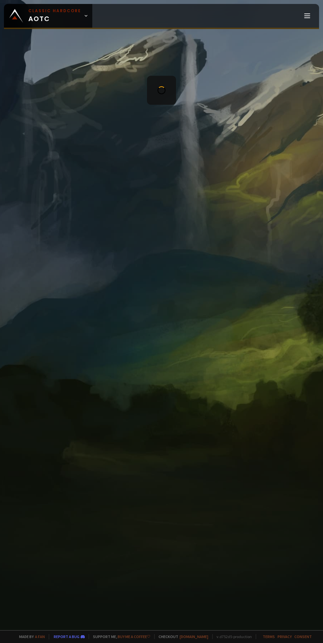 This screenshot has width=323, height=643. I want to click on small: Classic Hardcore, so click(55, 11).